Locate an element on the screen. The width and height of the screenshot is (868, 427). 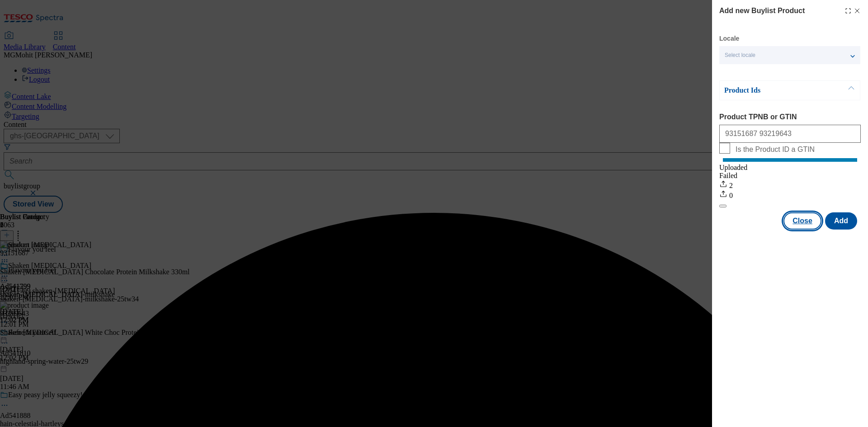
button: Add is located at coordinates (841, 221).